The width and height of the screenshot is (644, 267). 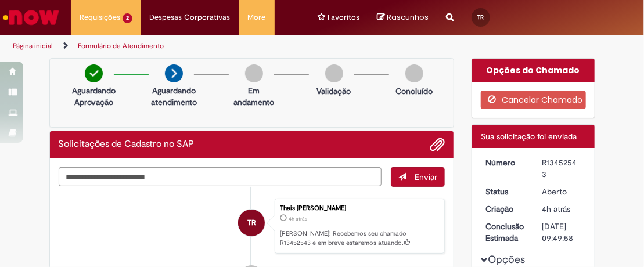 I want to click on span: Requisições, so click(x=100, y=18).